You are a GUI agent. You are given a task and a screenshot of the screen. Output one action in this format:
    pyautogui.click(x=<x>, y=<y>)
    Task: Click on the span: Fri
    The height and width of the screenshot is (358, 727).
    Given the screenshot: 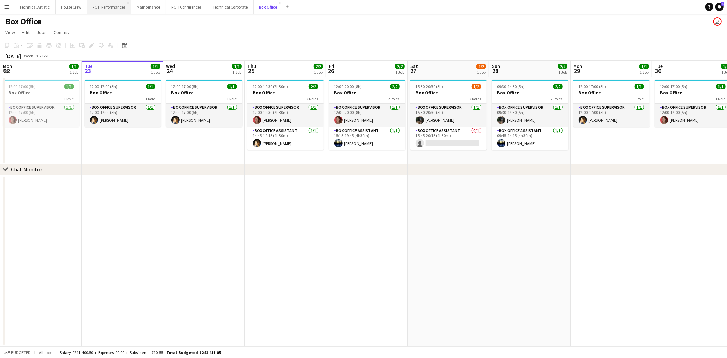 What is the action you would take?
    pyautogui.click(x=331, y=66)
    